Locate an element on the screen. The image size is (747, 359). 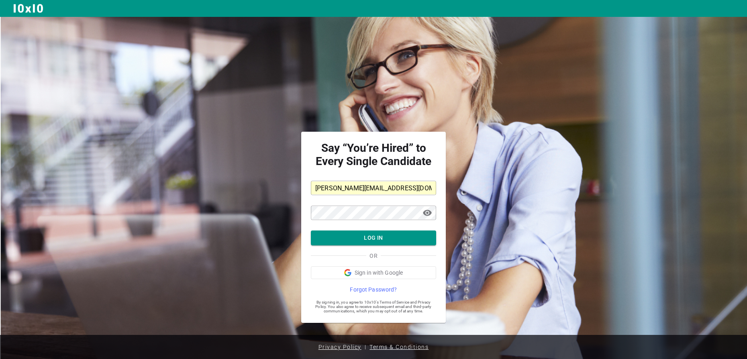
span: OR is located at coordinates (373, 256).